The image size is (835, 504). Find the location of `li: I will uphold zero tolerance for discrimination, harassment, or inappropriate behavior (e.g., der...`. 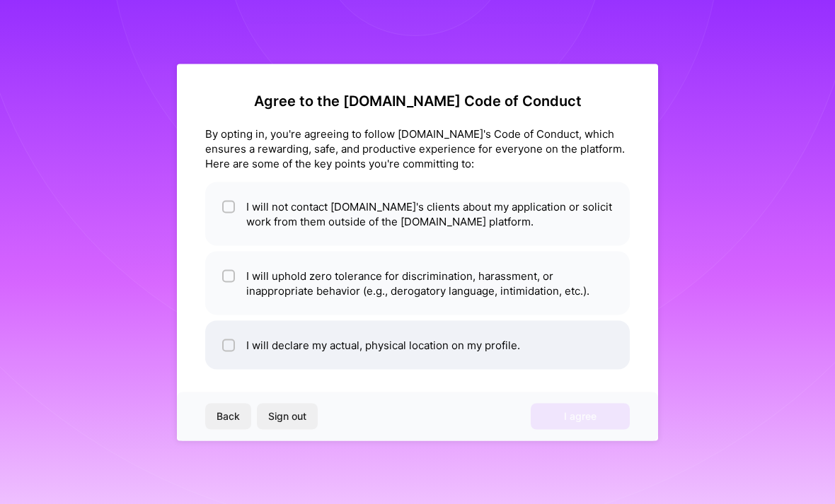

li: I will uphold zero tolerance for discrimination, harassment, or inappropriate behavior (e.g., der... is located at coordinates (417, 283).